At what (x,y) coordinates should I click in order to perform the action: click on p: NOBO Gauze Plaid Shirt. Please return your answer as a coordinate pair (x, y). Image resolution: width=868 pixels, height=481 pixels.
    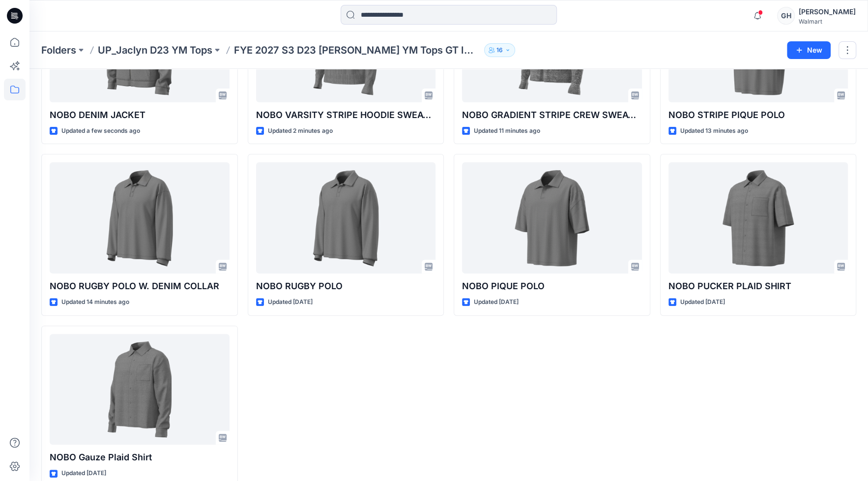
    Looking at the image, I should click on (140, 457).